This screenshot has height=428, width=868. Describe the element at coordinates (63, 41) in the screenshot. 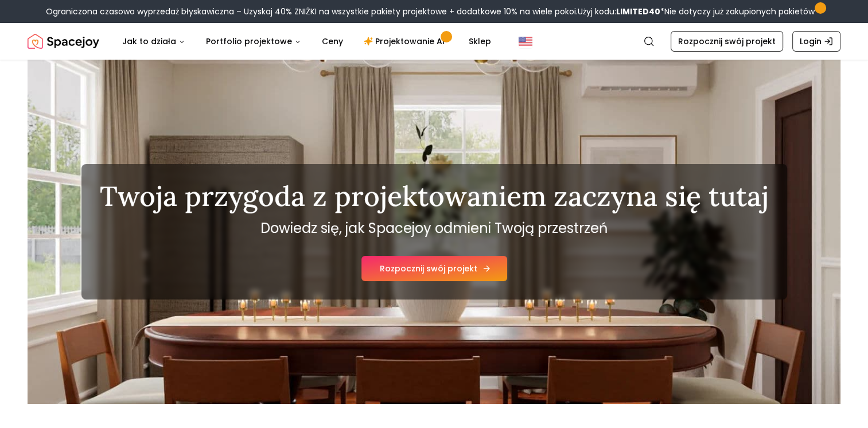

I see `a: Radość z przestrzeni` at that location.